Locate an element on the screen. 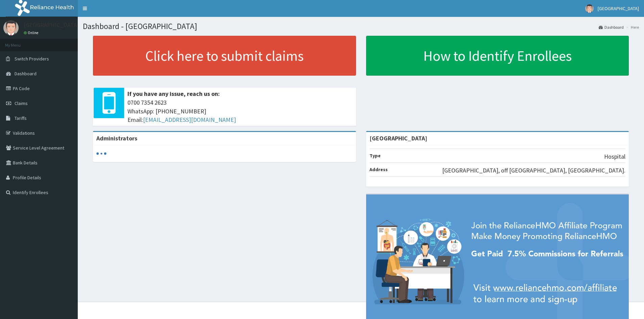 The height and width of the screenshot is (319, 644). span: Claims is located at coordinates (21, 103).